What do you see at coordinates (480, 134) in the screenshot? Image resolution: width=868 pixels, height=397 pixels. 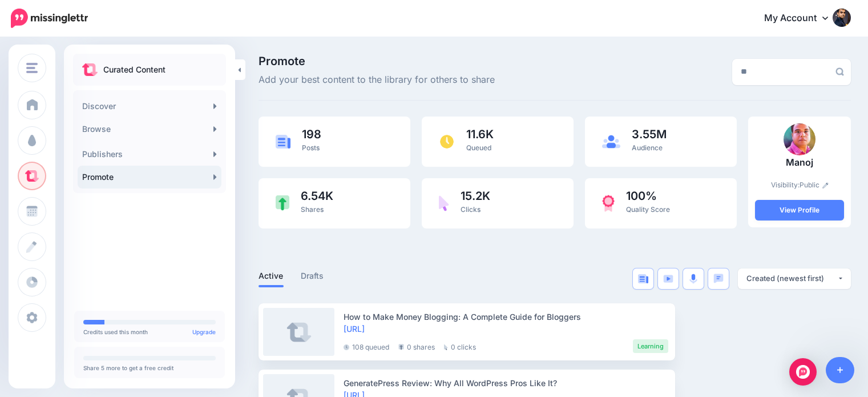 I see `span: 11.6K` at bounding box center [480, 134].